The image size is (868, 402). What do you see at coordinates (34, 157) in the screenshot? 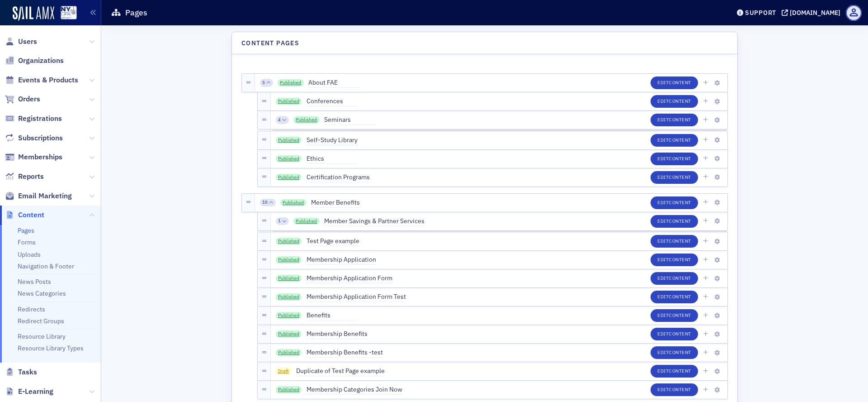
I see `a: Memberships` at bounding box center [34, 157].